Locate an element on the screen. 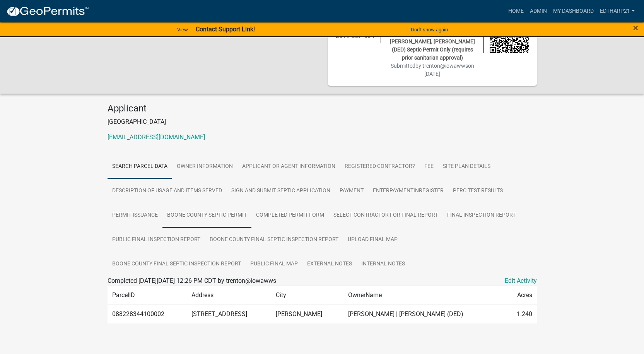 The image size is (644, 354). a: Registered Contractor? is located at coordinates (380, 167).